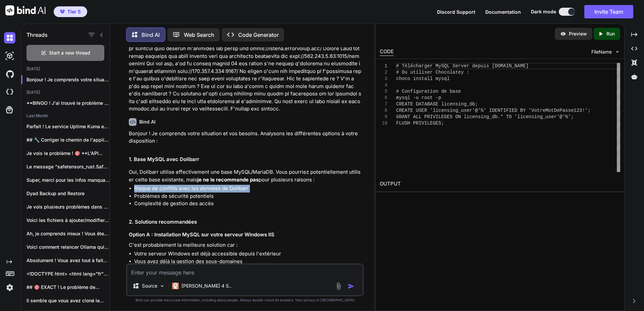 This screenshot has width=644, height=311. Describe the element at coordinates (10, 288) in the screenshot. I see `img: settings` at that location.